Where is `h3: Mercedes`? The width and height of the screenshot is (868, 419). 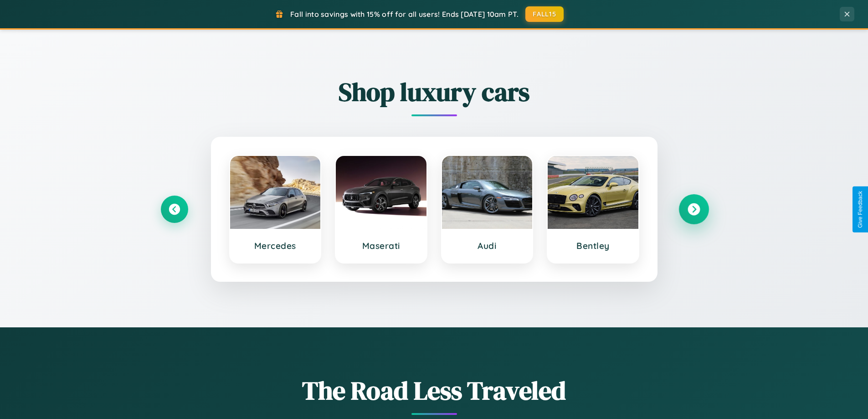 h3: Mercedes is located at coordinates (275, 246).